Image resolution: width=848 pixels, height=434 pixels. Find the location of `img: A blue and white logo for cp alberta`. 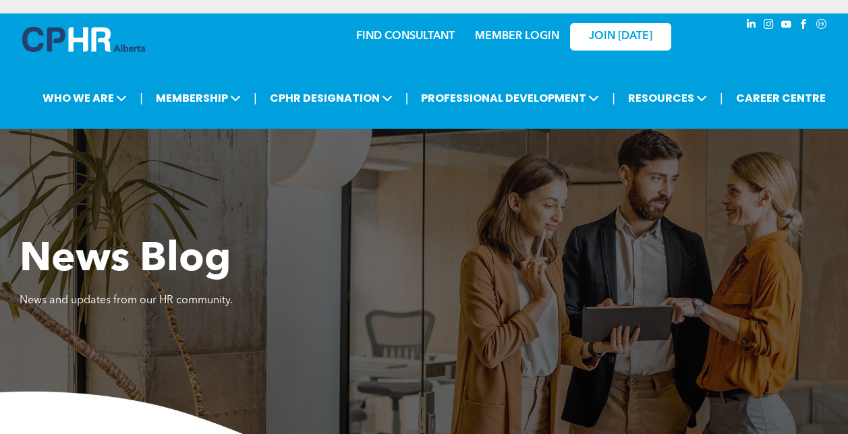

img: A blue and white logo for cp alberta is located at coordinates (84, 39).